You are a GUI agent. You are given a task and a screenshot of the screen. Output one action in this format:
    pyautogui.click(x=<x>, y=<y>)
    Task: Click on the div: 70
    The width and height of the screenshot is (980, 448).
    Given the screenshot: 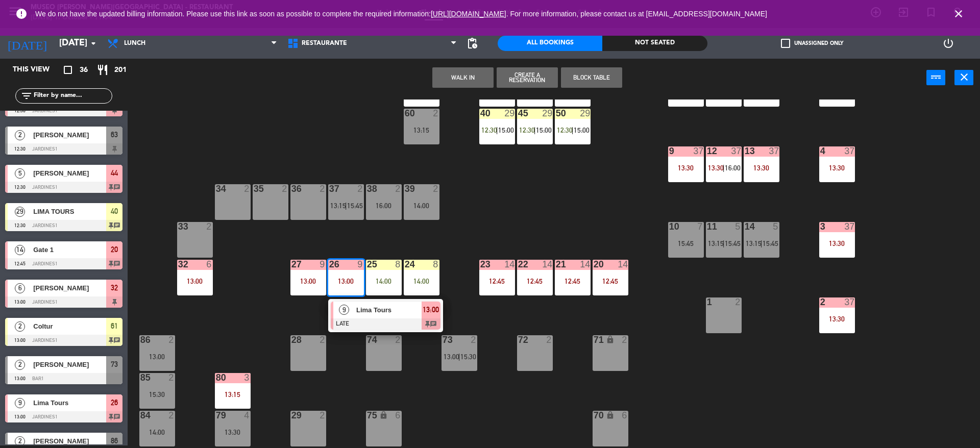 What is the action you would take?
    pyautogui.click(x=594, y=415)
    